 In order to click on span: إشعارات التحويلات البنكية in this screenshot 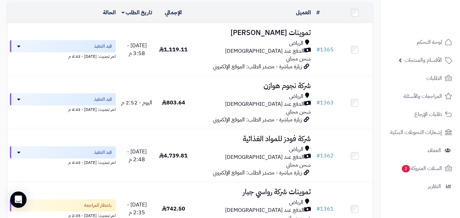, I will do `click(416, 133)`.